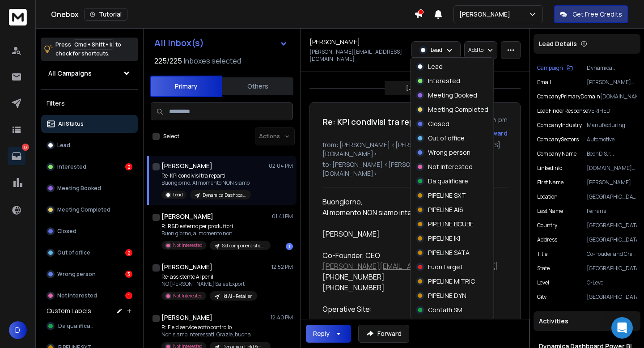 The image size is (644, 348). Describe the element at coordinates (179, 43) in the screenshot. I see `h1: All Inbox(s)` at that location.